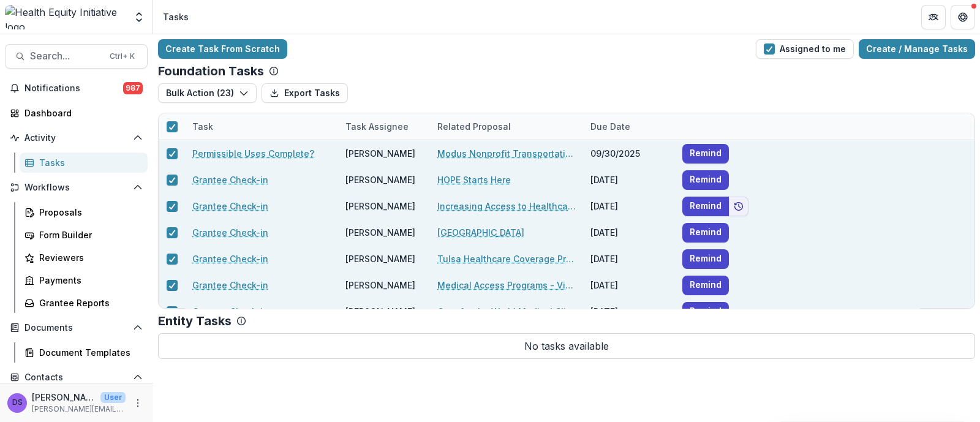  I want to click on a: Form Builder, so click(84, 234).